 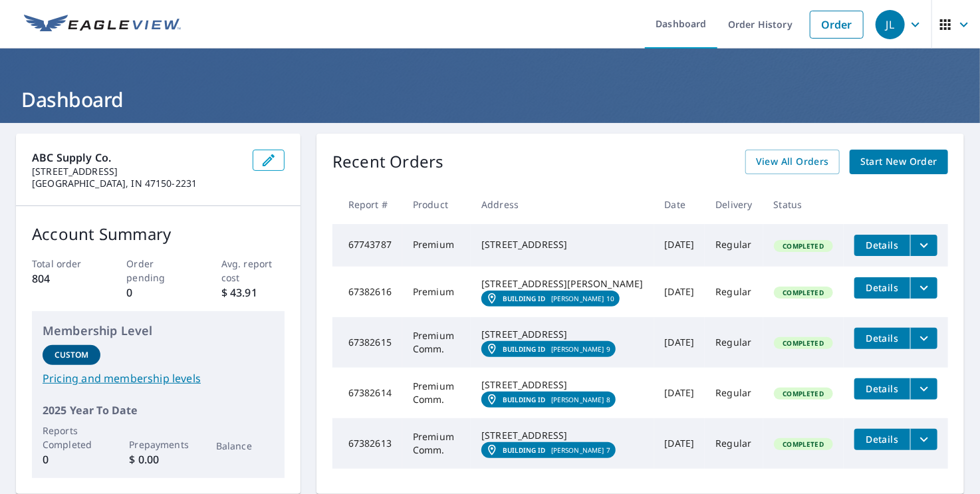 What do you see at coordinates (882, 288) in the screenshot?
I see `button: detailsBtn-67382616` at bounding box center [882, 288].